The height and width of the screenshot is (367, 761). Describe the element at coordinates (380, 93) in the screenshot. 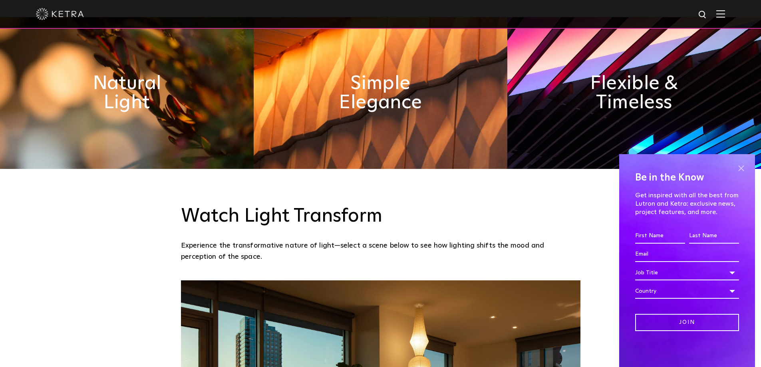

I see `img: simple_elegance` at that location.